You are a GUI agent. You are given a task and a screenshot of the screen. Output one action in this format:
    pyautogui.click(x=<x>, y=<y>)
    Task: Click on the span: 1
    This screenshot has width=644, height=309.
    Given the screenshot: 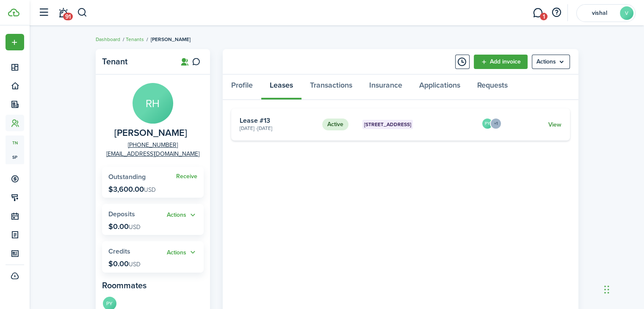 What is the action you would take?
    pyautogui.click(x=544, y=16)
    